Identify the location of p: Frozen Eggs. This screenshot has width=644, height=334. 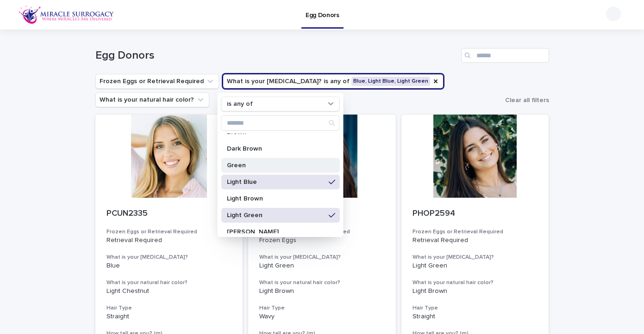
(322, 241).